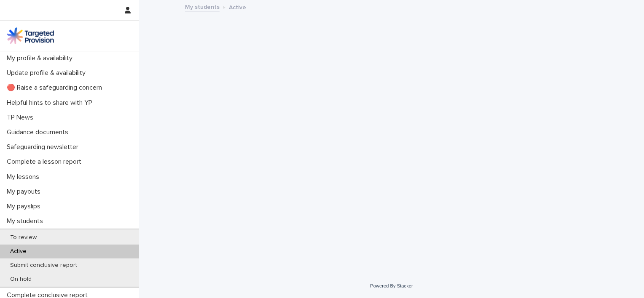 The width and height of the screenshot is (644, 298). Describe the element at coordinates (25, 206) in the screenshot. I see `p: My payslips` at that location.